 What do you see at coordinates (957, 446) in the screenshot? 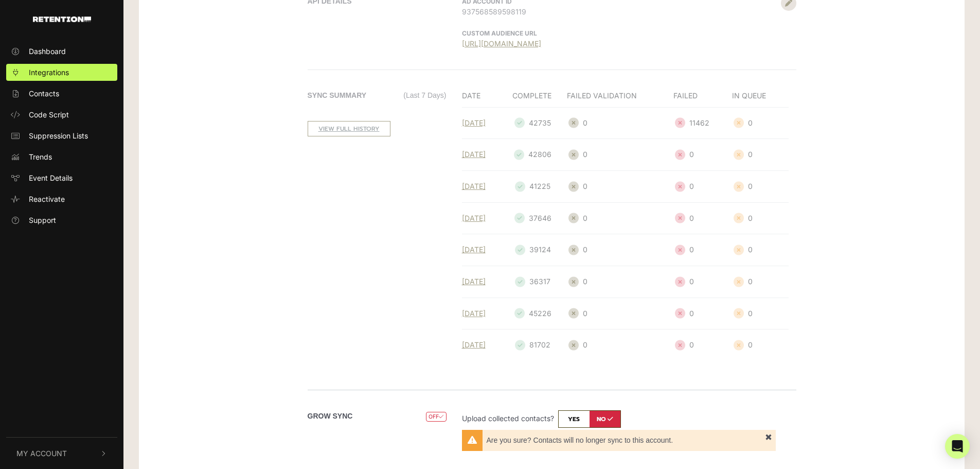
I see `div: Open Intercom Messenger` at bounding box center [957, 446].